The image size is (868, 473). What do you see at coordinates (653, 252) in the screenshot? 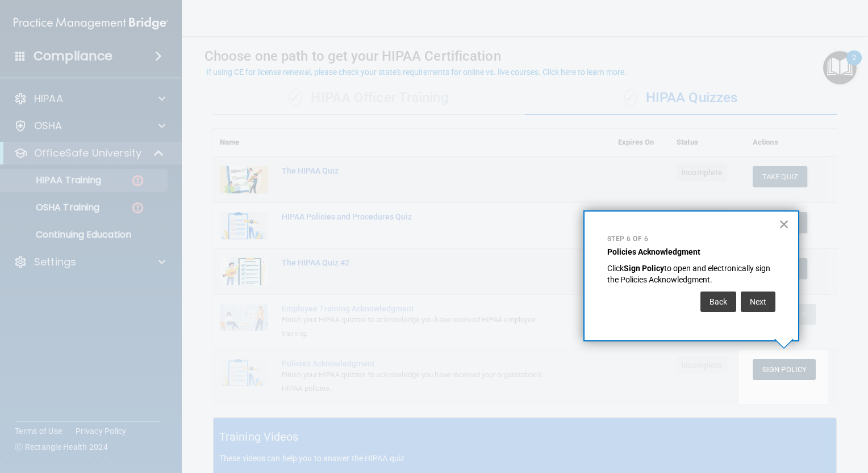
I see `strong: Policies Acknowledgment` at bounding box center [653, 252].